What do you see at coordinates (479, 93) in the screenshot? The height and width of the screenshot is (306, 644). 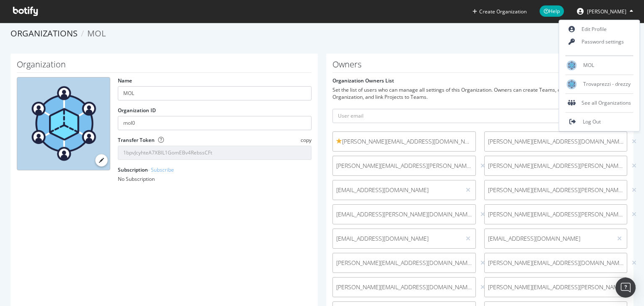 I see `div: Set the list of users who can manage all settings of this Organization. Owners can create Teams, ...` at bounding box center [479, 93].